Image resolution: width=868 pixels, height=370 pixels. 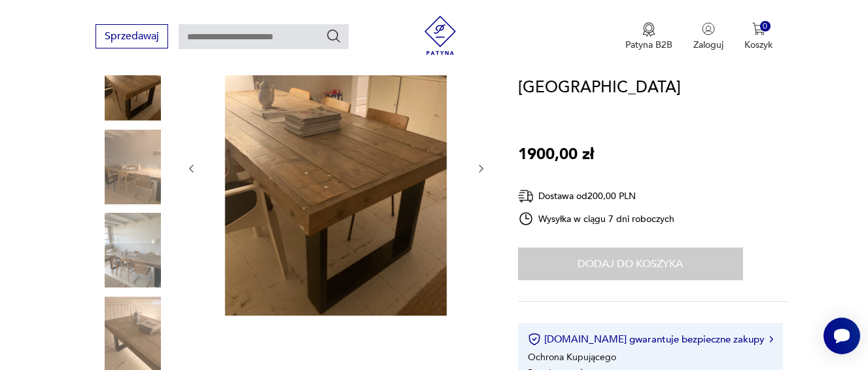 What do you see at coordinates (597, 219) in the screenshot?
I see `div: Wysyłka w ciągu 7 dni roboczych` at bounding box center [597, 219].